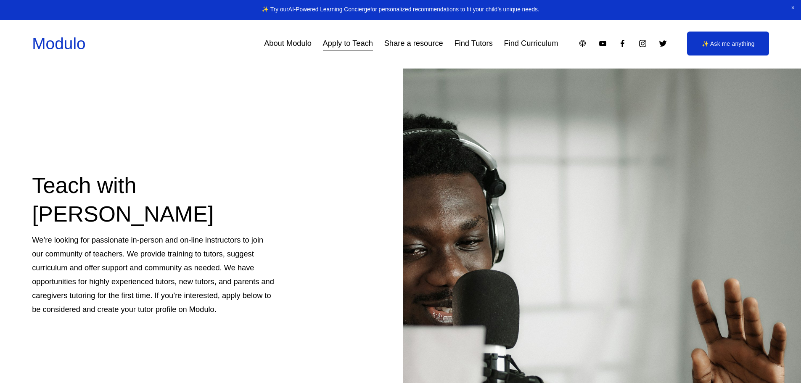 This screenshot has height=383, width=801. Describe the element at coordinates (643, 43) in the screenshot. I see `a: Instagram` at that location.